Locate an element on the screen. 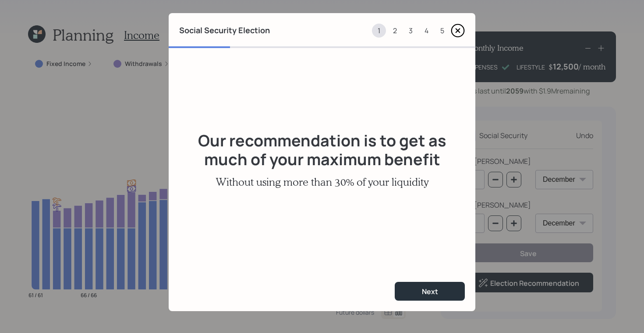 Image resolution: width=644 pixels, height=333 pixels. h4: Social Security Election is located at coordinates (224, 31).